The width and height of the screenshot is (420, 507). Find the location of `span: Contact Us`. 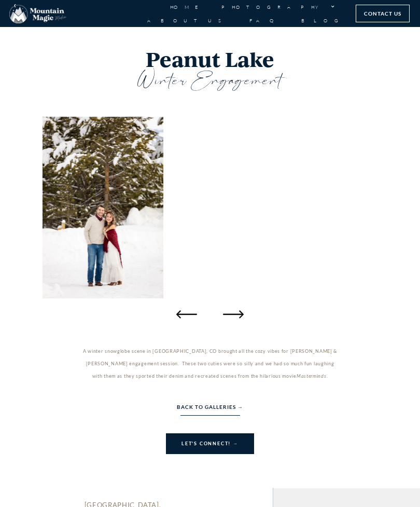

span: Contact Us is located at coordinates (383, 13).